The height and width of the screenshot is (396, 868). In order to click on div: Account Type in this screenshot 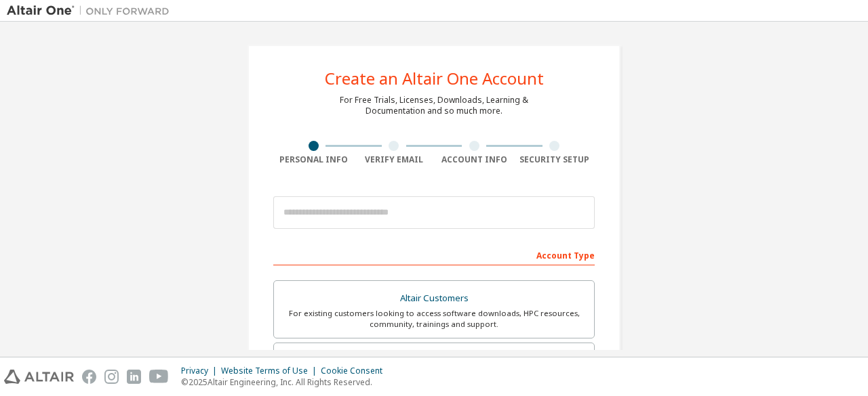, I will do `click(434, 255)`.